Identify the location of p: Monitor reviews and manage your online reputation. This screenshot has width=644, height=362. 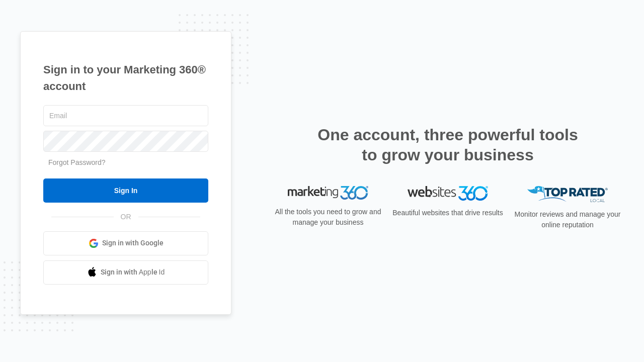
(568, 220).